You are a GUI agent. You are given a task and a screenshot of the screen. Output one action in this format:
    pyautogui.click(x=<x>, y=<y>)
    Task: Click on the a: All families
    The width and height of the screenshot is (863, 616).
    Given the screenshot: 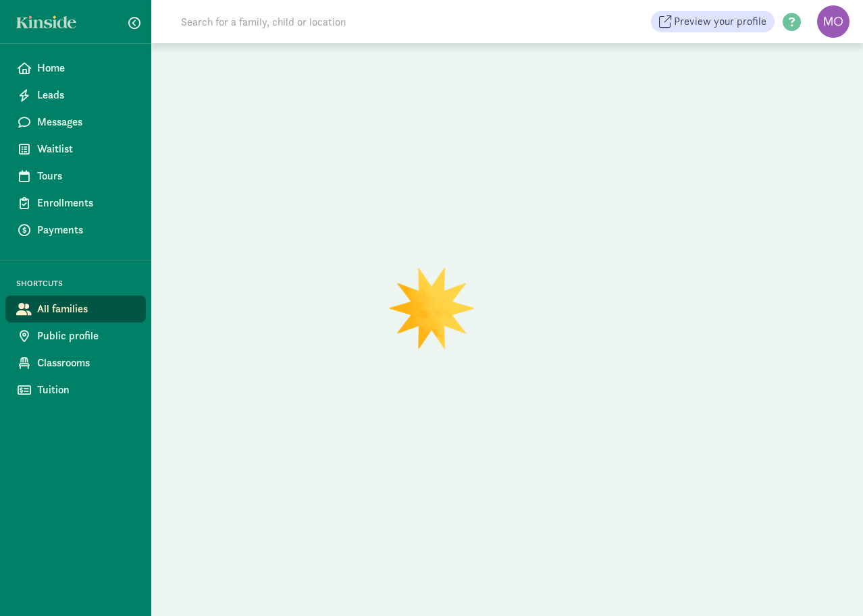 What is the action you would take?
    pyautogui.click(x=76, y=309)
    